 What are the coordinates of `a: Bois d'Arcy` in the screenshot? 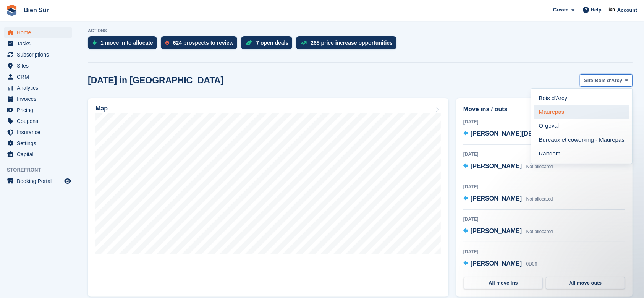 It's located at (582, 99).